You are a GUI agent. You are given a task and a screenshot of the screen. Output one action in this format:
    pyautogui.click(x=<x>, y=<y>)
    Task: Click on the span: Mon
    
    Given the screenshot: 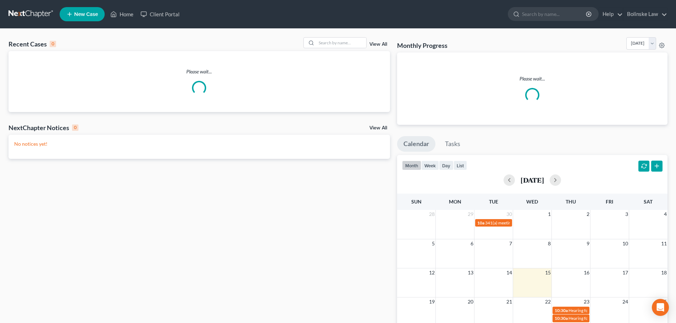 What is the action you would take?
    pyautogui.click(x=455, y=202)
    